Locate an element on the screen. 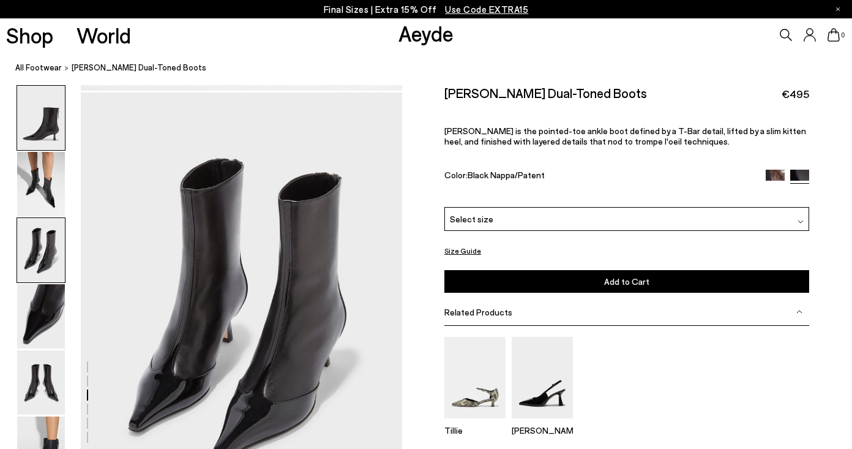 The width and height of the screenshot is (852, 449). span: €495 is located at coordinates (795, 94).